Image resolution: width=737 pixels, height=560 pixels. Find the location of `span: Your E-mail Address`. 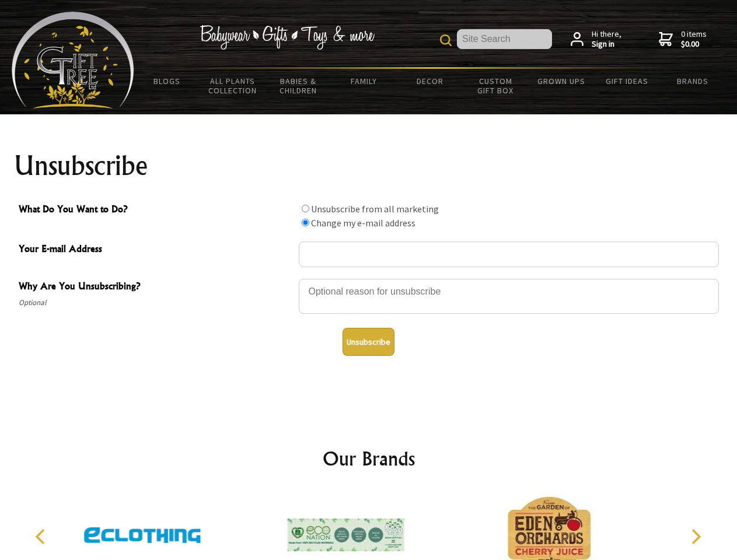

span: Your E-mail Address is located at coordinates (156, 250).